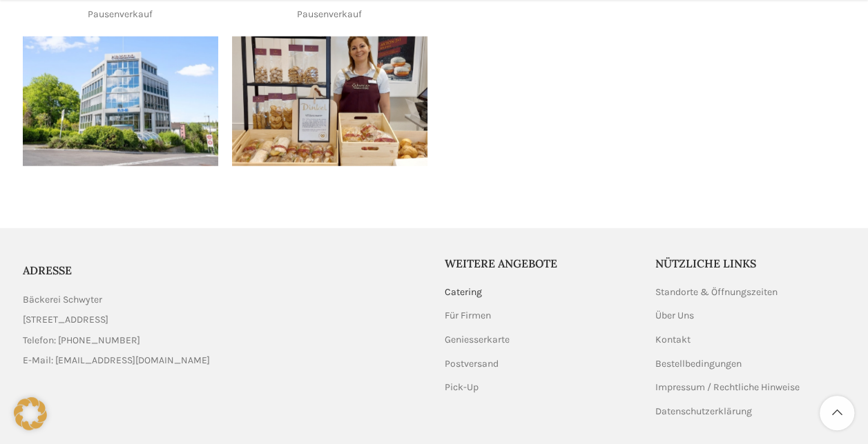 Image resolution: width=868 pixels, height=444 pixels. Describe the element at coordinates (47, 270) in the screenshot. I see `span: ADRESSE` at that location.